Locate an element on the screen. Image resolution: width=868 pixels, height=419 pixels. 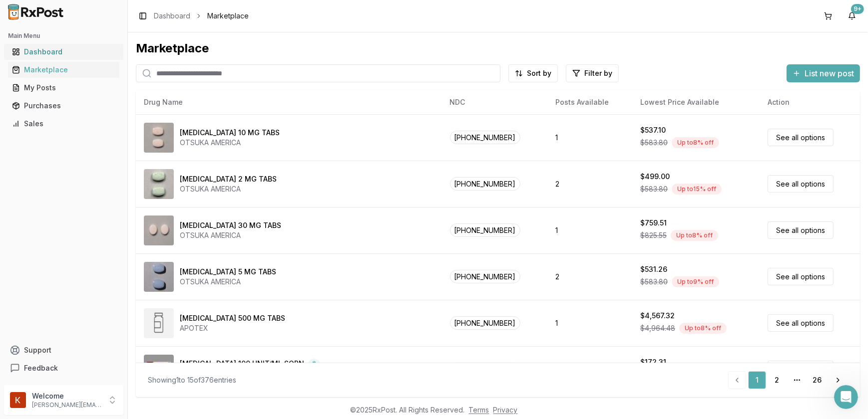
img: Abiraterone Acetate 500 MG TABS is located at coordinates (159, 323).